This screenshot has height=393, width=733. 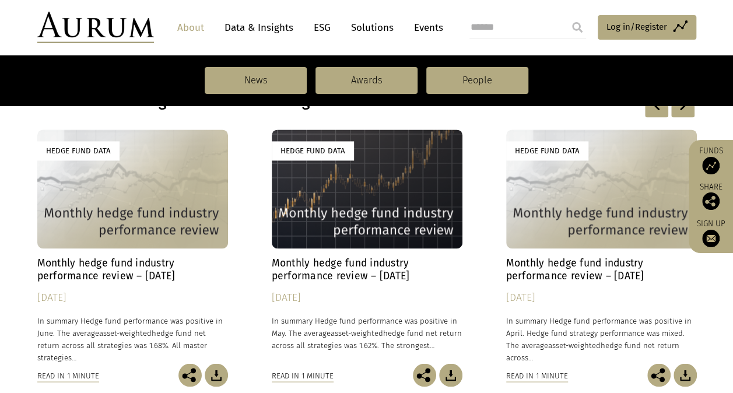 What do you see at coordinates (647, 27) in the screenshot?
I see `a: Log in/Register` at bounding box center [647, 27].